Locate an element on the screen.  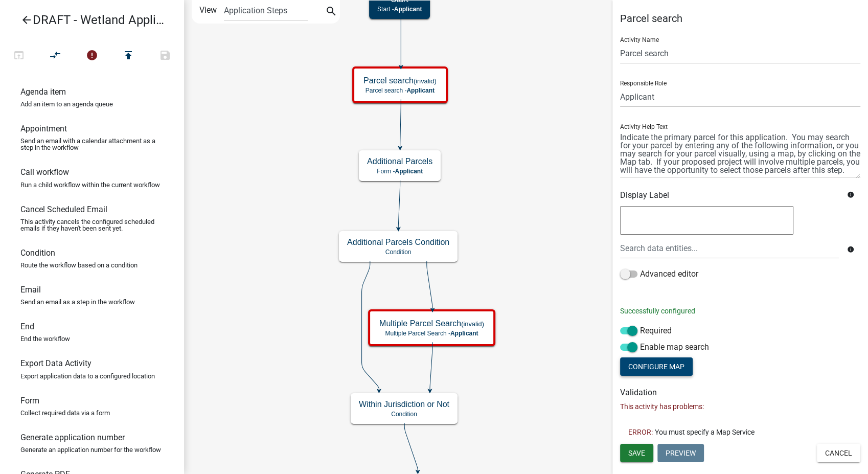
p: Send an email as a step in the workflow is located at coordinates (78, 301).